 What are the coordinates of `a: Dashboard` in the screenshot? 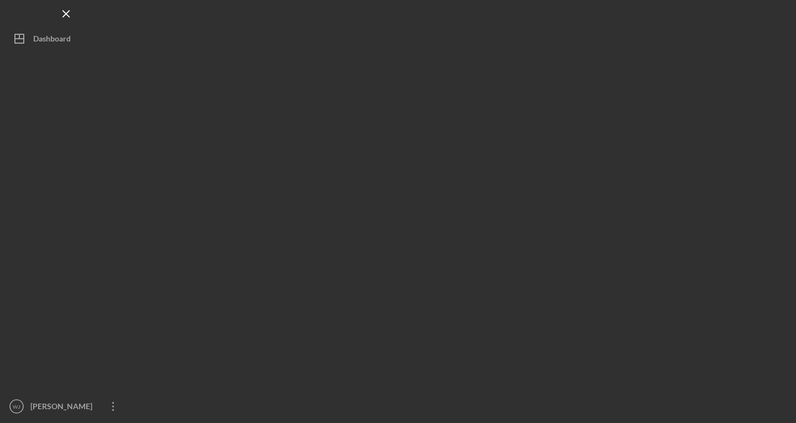 It's located at (66, 39).